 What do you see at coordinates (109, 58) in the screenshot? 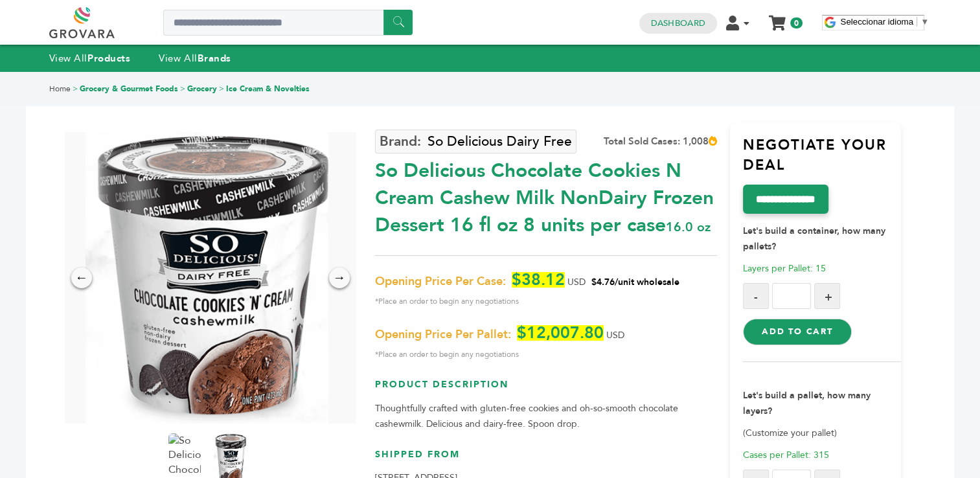
I see `strong: Products` at bounding box center [109, 58].